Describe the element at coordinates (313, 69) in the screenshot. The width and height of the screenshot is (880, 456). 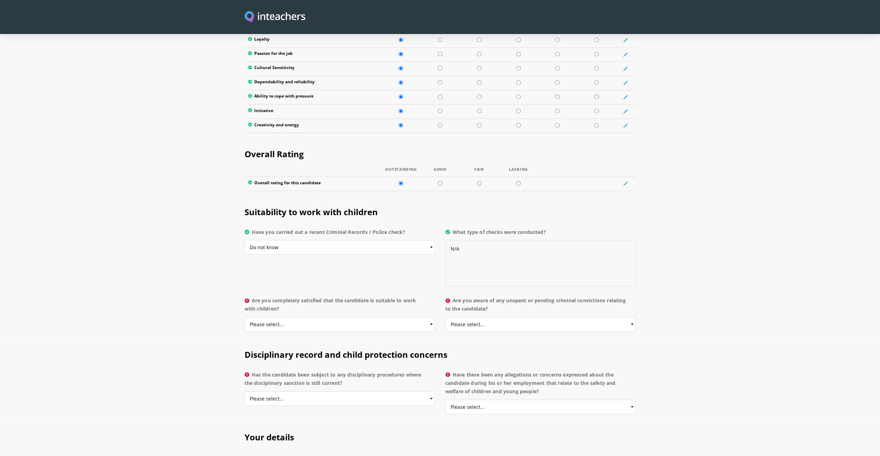
I see `label: Cultural Sensitivity` at that location.